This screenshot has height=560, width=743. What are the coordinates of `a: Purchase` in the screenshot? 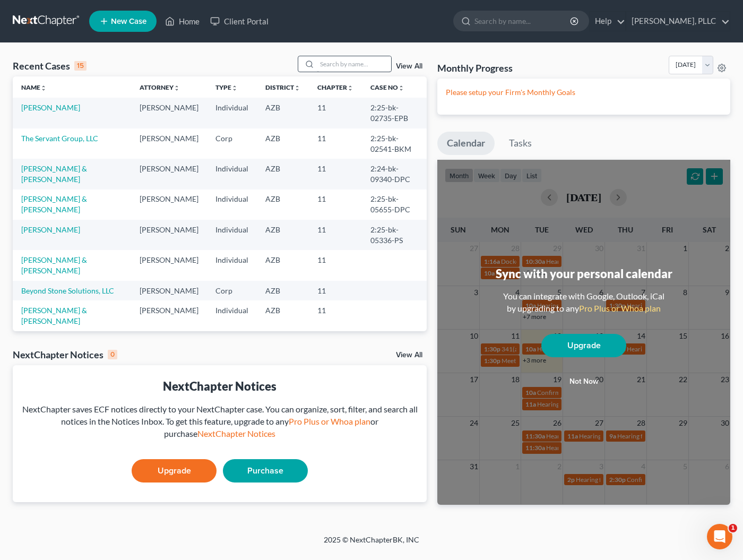 It's located at (265, 471).